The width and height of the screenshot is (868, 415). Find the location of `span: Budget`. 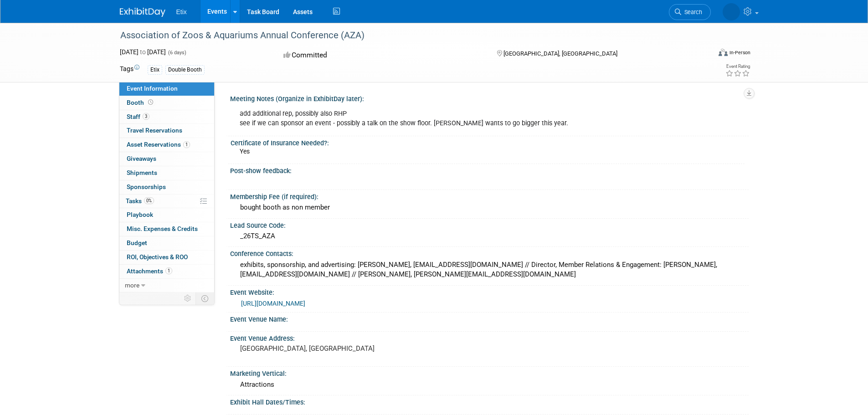

span: Budget is located at coordinates (137, 243).